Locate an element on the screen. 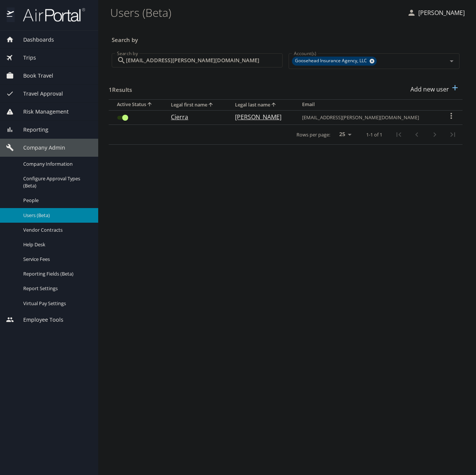 The height and width of the screenshot is (475, 476). p: Cierra is located at coordinates (195, 117).